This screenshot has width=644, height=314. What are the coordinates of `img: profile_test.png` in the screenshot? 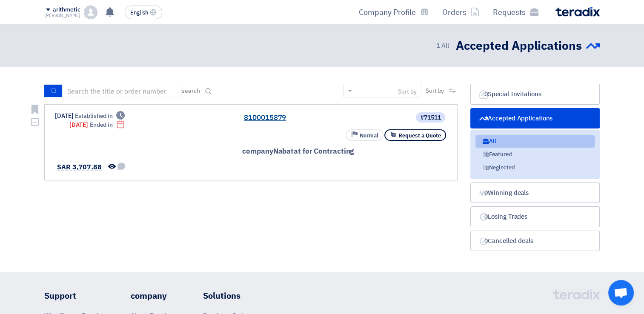 It's located at (91, 12).